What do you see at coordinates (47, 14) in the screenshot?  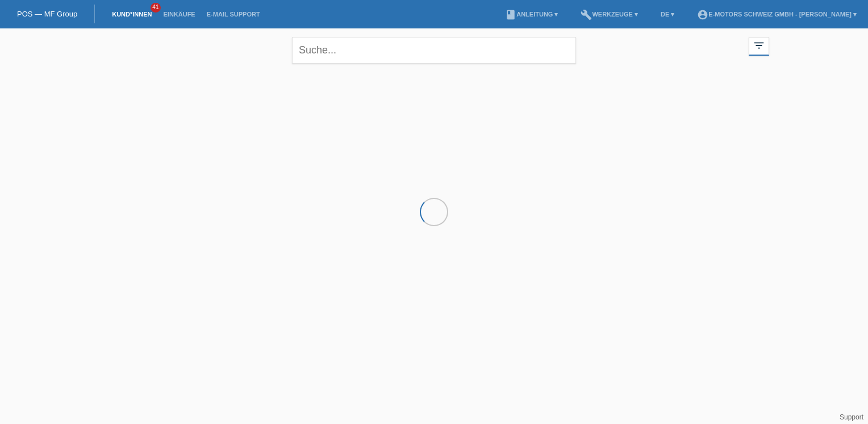 I see `a: POS — MF Group` at bounding box center [47, 14].